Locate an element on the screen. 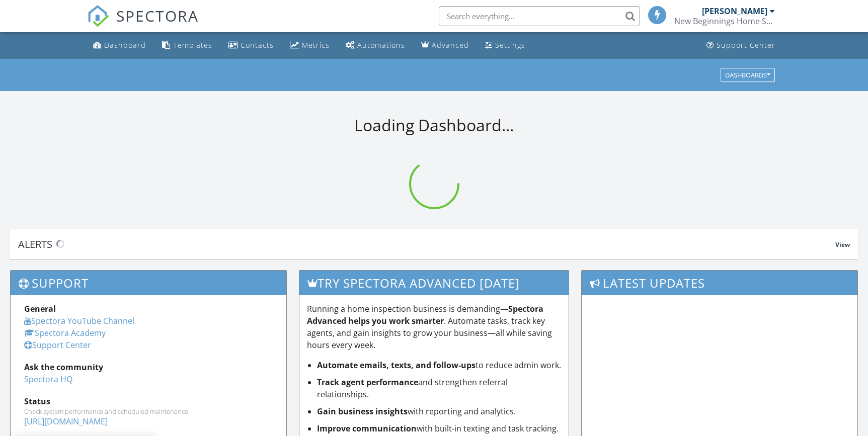 This screenshot has width=868, height=436. a: SPECTORA is located at coordinates (143, 24).